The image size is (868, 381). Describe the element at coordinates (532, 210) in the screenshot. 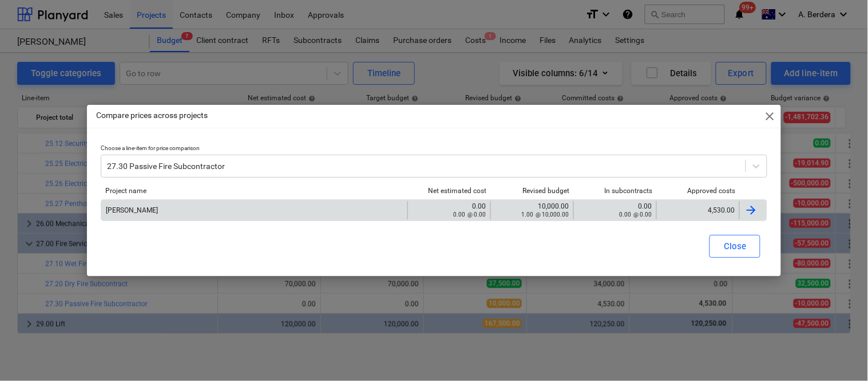

I see `div: 10,000.00` at that location.